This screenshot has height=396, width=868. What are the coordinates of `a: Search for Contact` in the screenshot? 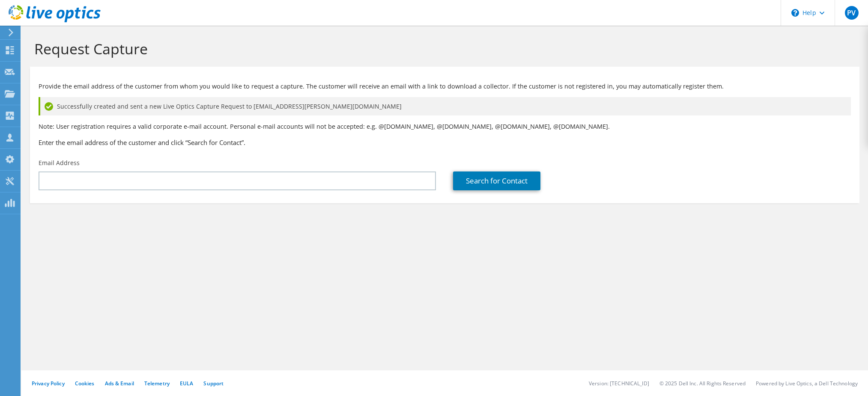 It's located at (497, 181).